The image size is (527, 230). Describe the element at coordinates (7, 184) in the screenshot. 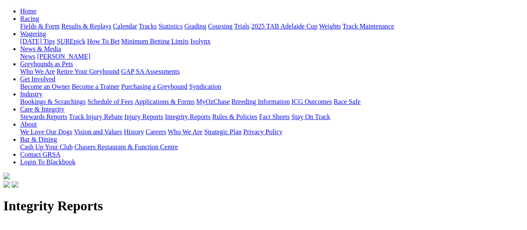

I see `img: facebook.svg` at that location.